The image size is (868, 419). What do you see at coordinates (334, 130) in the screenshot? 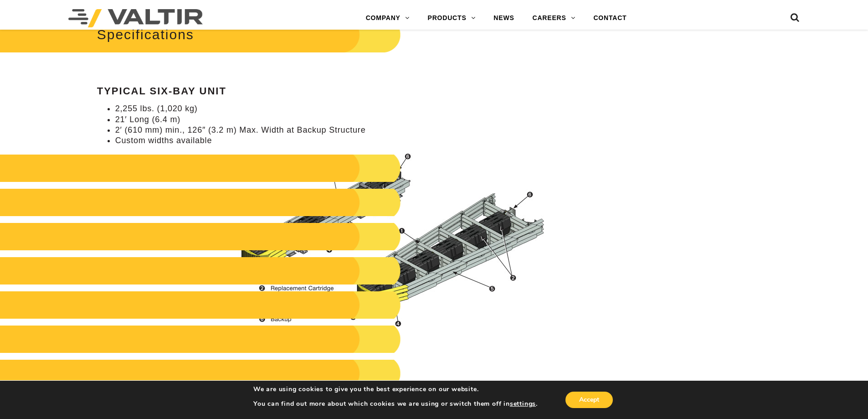
I see `li: 2′ (610 mm) min., 126″ (3.2 m) Max. Width at Backup Structure` at bounding box center [334, 130].